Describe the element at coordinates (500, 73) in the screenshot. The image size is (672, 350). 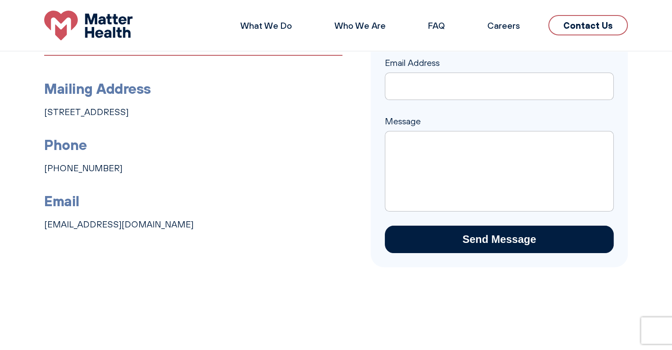
I see `label: Email Address` at that location.